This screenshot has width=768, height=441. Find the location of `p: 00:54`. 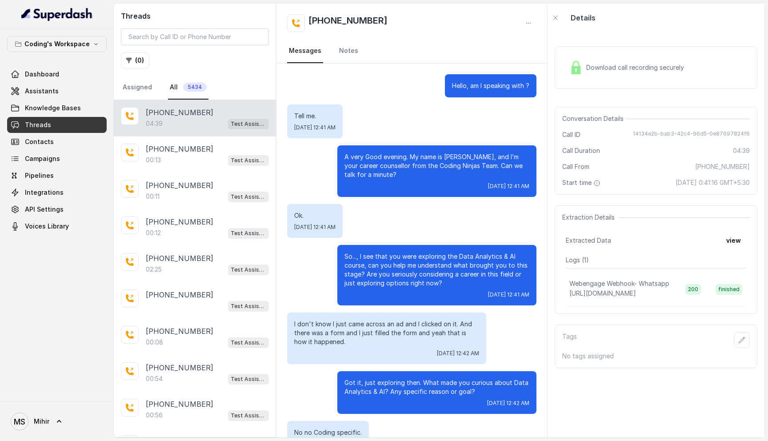

p: 00:54 is located at coordinates (154, 379).